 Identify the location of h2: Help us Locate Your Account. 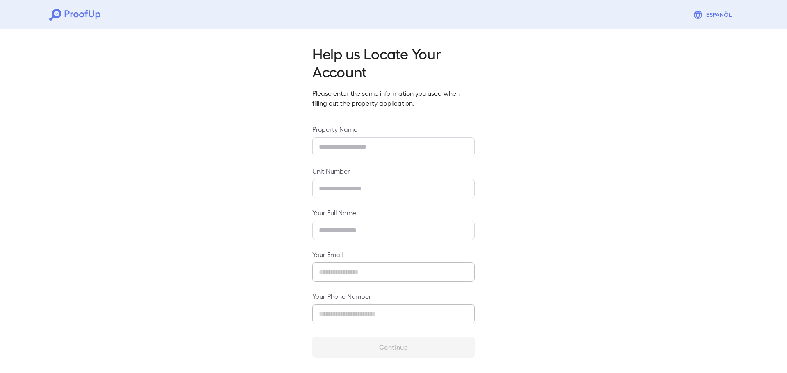
(393, 62).